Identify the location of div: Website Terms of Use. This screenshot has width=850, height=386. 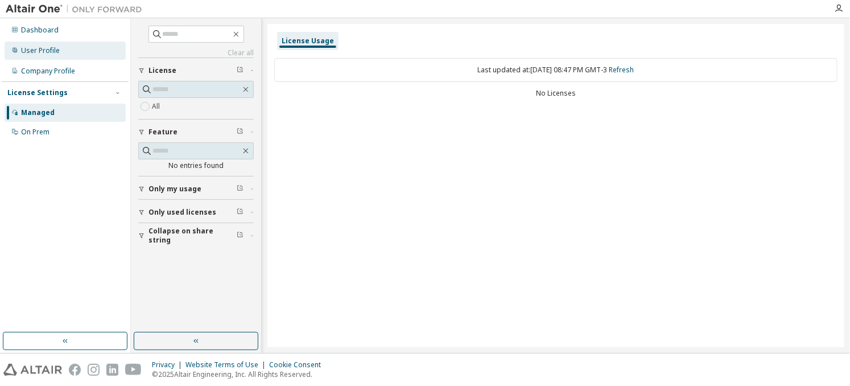
(227, 365).